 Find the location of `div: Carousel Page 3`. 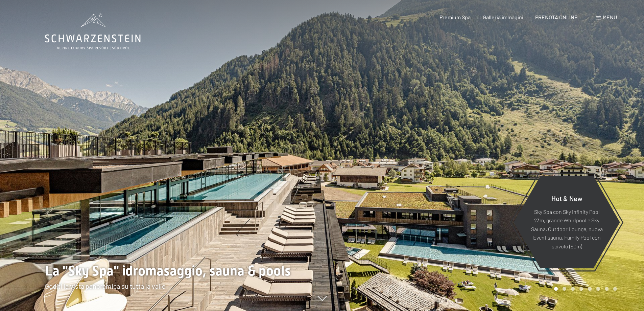

div: Carousel Page 3 is located at coordinates (572, 288).